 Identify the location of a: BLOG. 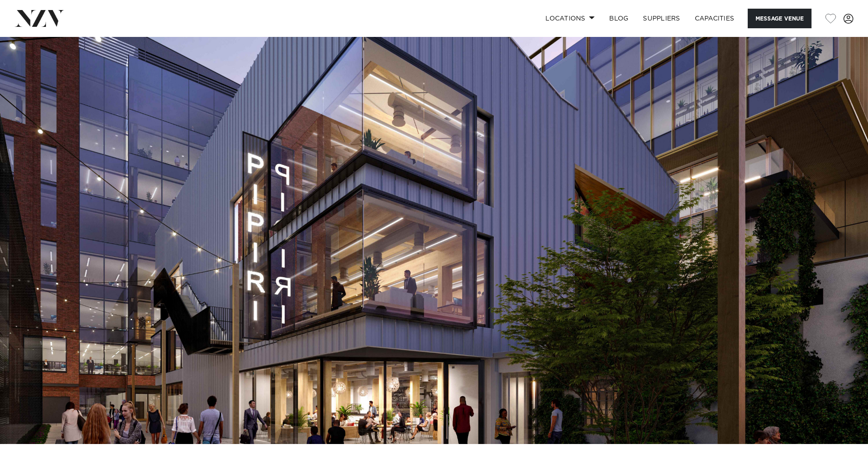
(619, 18).